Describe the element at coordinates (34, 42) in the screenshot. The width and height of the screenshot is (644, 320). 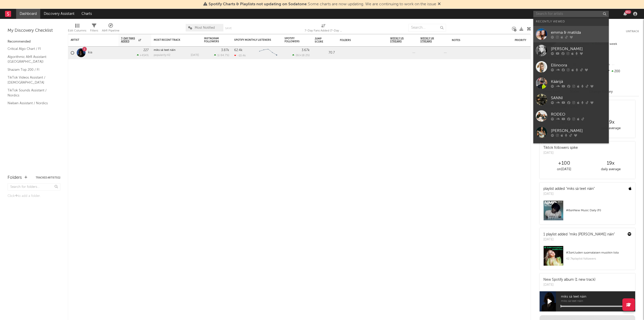
I see `div: Recommended` at that location.